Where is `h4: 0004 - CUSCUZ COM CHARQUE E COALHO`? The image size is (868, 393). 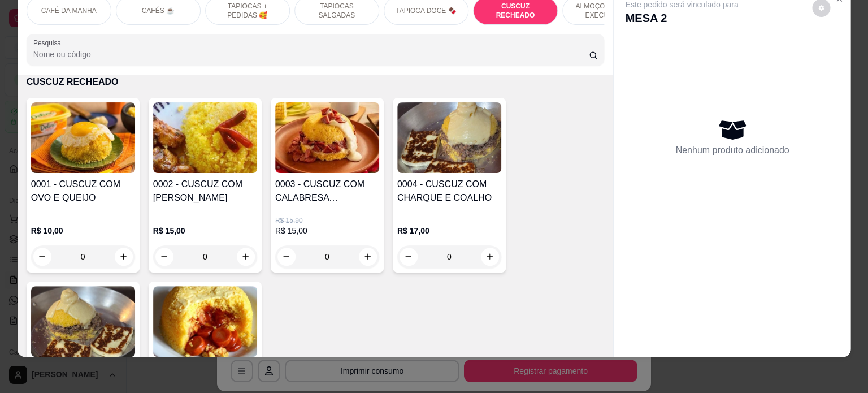 h4: 0004 - CUSCUZ COM CHARQUE E COALHO is located at coordinates (450, 191).